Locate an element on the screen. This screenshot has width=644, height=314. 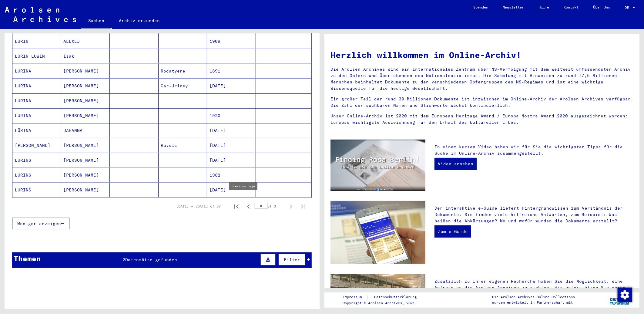
mat-cell: LURIN LUWIN is located at coordinates (37, 56).